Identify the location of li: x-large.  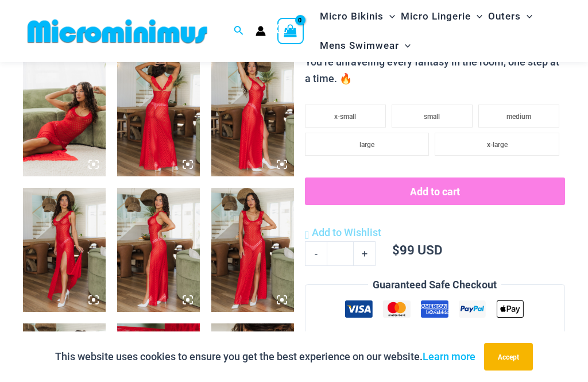
(497, 144).